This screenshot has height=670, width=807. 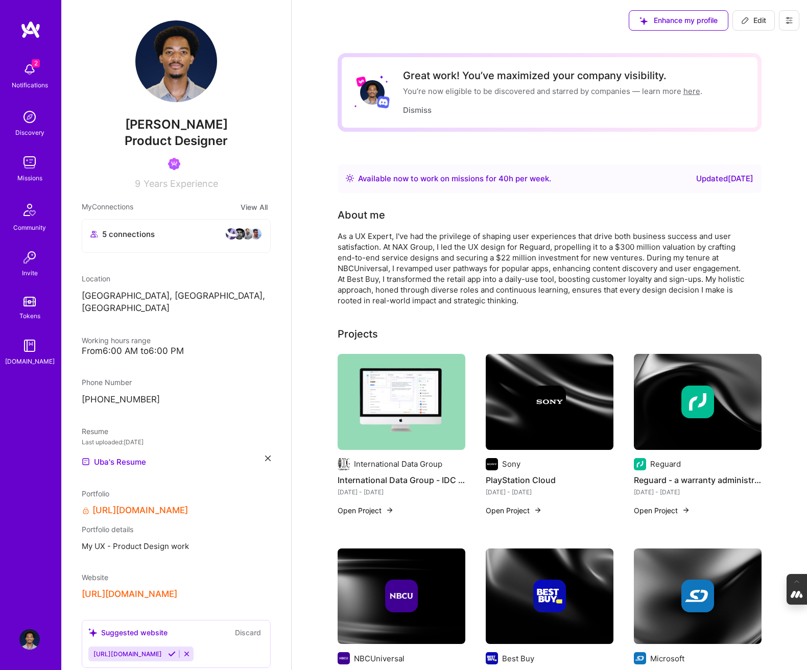 What do you see at coordinates (550, 480) in the screenshot?
I see `h4: PlayStation Cloud` at bounding box center [550, 480].